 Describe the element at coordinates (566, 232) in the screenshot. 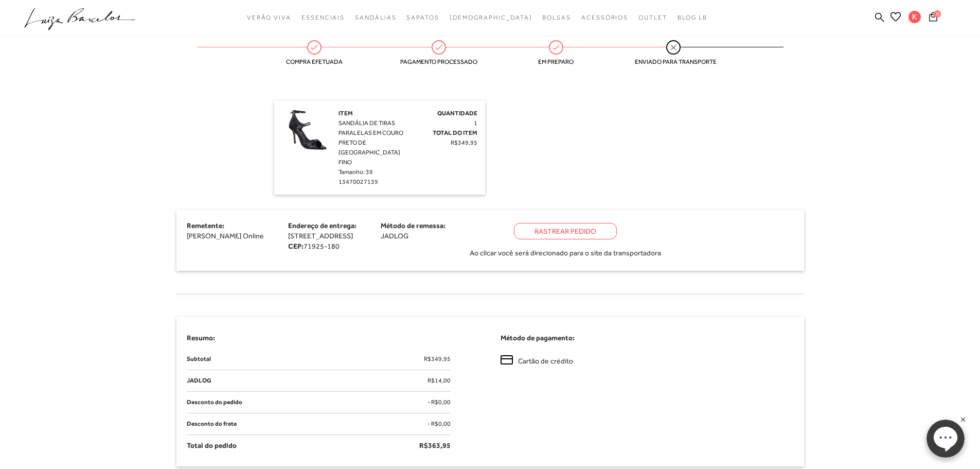

I see `div: Rastrear Pedido` at that location.